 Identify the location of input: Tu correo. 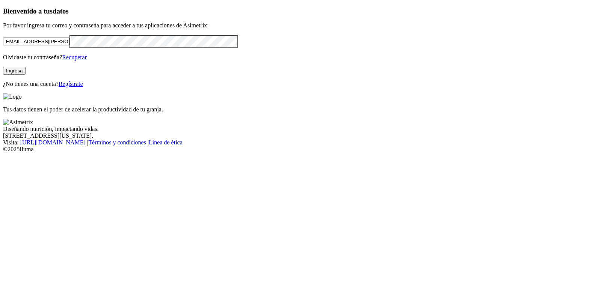
(36, 41).